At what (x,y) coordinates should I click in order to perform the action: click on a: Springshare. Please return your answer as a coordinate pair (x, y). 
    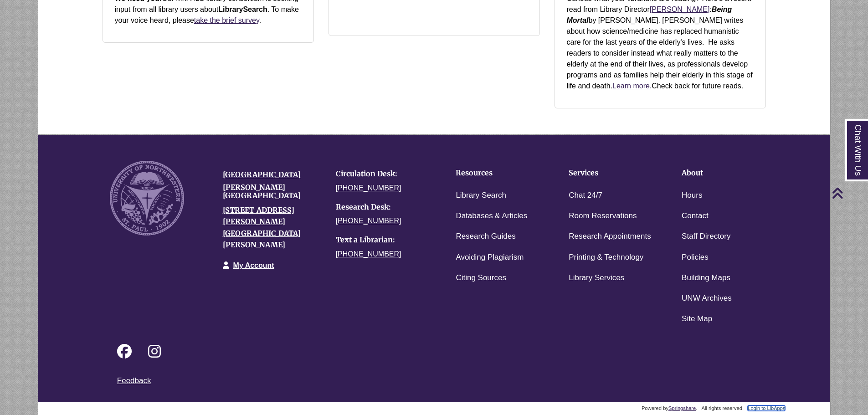
    Looking at the image, I should click on (682, 408).